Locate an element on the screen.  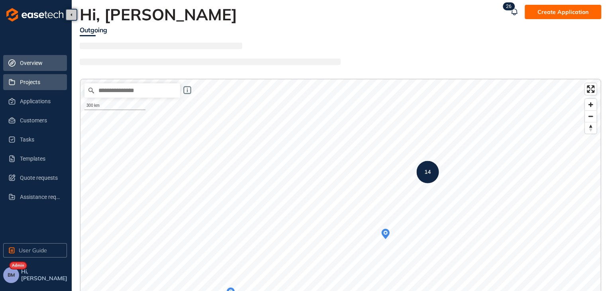
span: Create Application is located at coordinates (563, 12).